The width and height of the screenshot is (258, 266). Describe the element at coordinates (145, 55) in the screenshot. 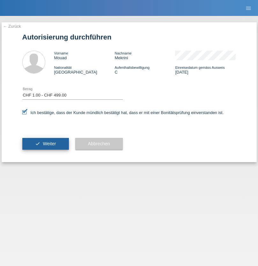

I see `div: Mekrini` at that location.